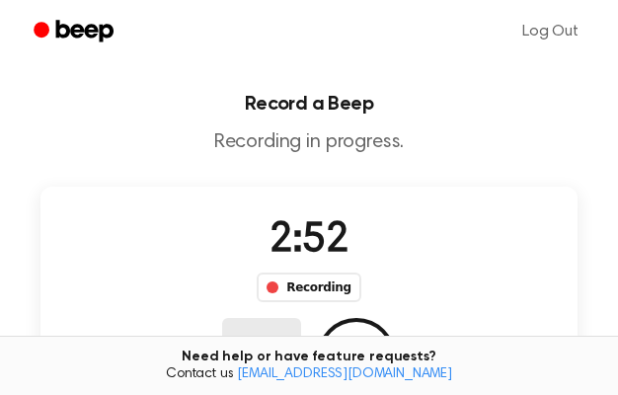 The height and width of the screenshot is (395, 618). What do you see at coordinates (309, 375) in the screenshot?
I see `span: Contact us` at bounding box center [309, 375].